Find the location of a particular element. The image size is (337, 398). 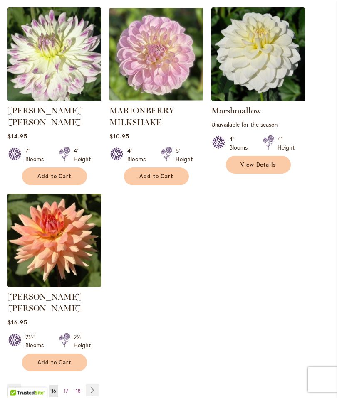

span: 18 is located at coordinates (78, 391).